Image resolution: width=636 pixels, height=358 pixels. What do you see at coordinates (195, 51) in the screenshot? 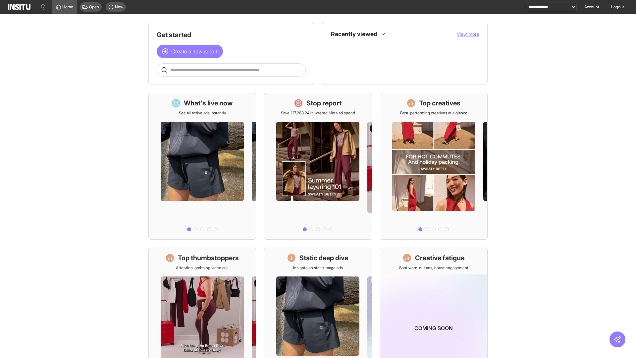
I see `span: Create a new report` at bounding box center [195, 51].